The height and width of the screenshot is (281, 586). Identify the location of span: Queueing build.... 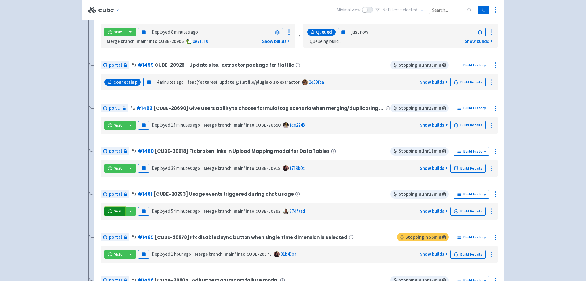
(325, 41).